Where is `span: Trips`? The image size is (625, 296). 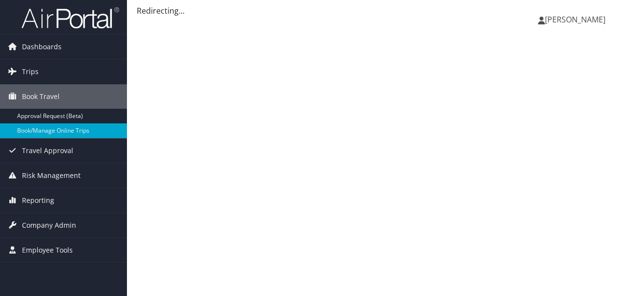
span: Trips is located at coordinates (30, 72).